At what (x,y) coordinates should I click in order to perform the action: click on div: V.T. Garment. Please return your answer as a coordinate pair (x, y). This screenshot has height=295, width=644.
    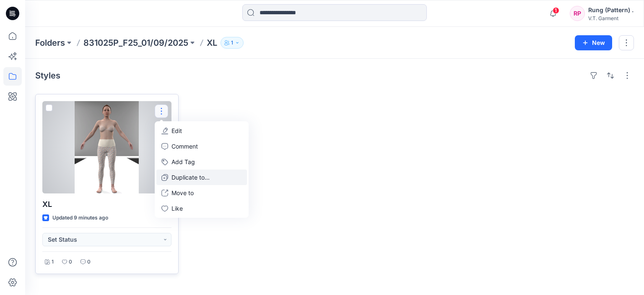
    Looking at the image, I should click on (611, 18).